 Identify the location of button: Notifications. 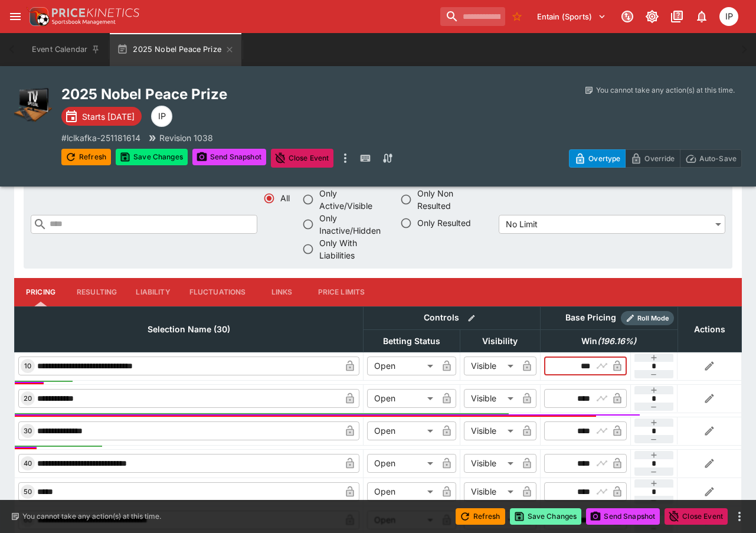
(702, 16).